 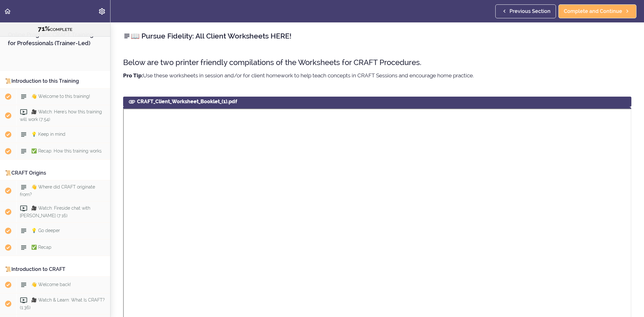 I want to click on span: ✅ Recap: How this training works, so click(x=66, y=151).